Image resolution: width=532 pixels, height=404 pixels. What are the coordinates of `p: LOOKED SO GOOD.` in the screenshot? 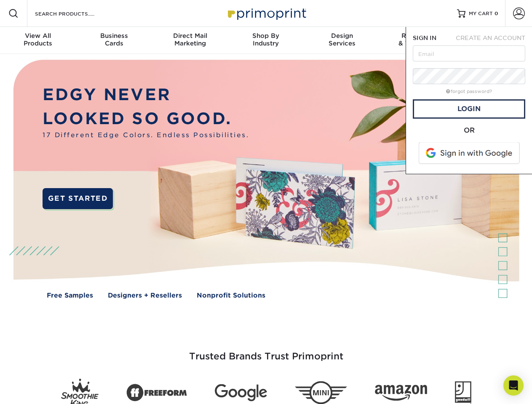 It's located at (146, 119).